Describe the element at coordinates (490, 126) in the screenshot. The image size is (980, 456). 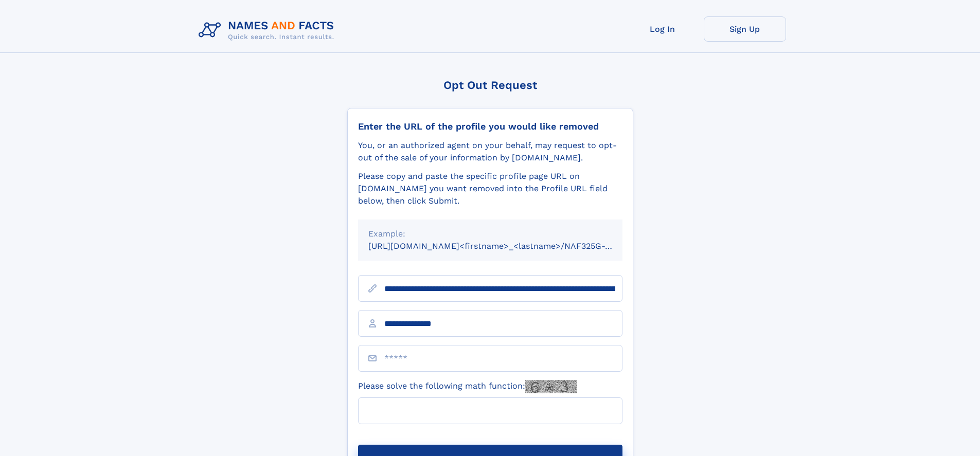
I see `div: Enter the URL of the profile you would like removed` at that location.